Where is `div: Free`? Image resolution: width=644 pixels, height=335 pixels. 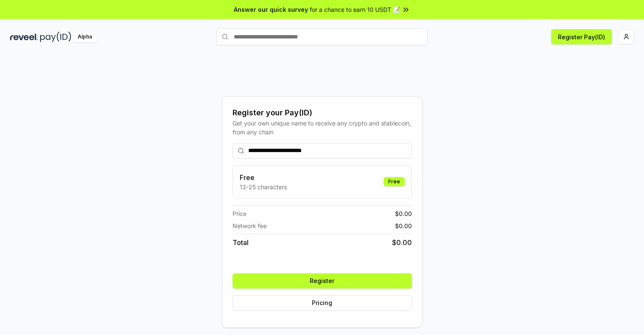 div: Free is located at coordinates (395, 182).